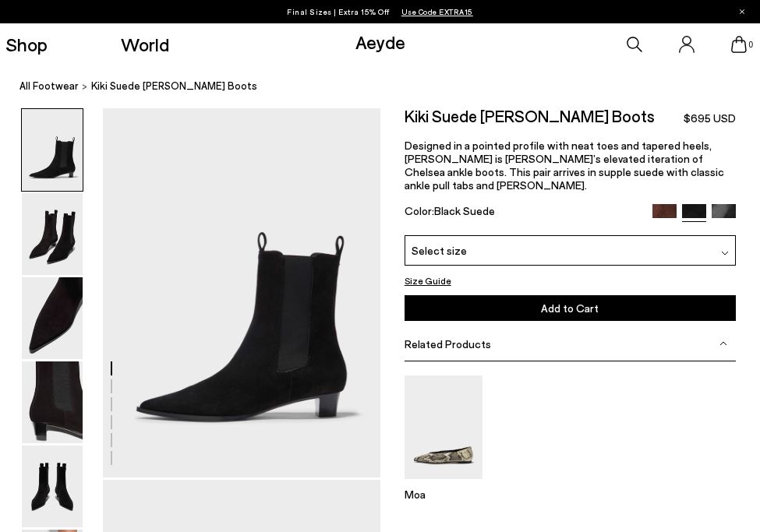 The image size is (760, 532). Describe the element at coordinates (53, 402) in the screenshot. I see `img: Kiki Suede Chelsea Boots - Image 4` at that location.